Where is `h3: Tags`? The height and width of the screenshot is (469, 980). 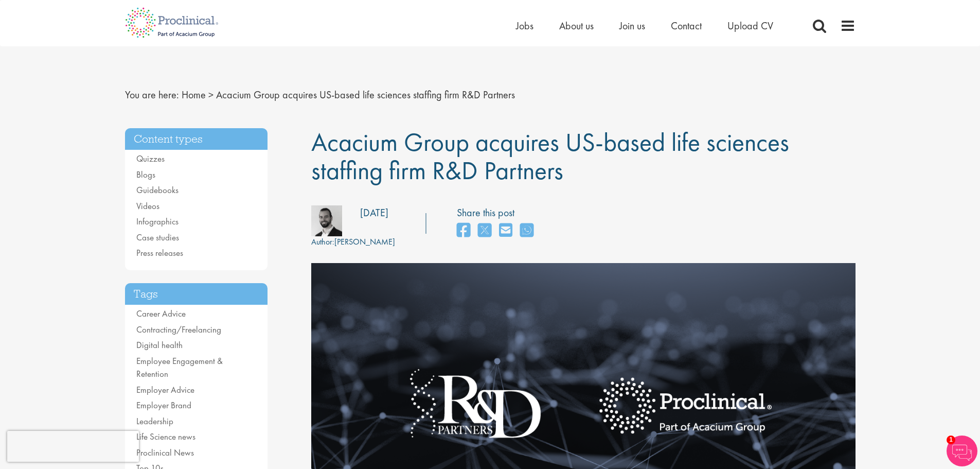
h3: Tags is located at coordinates (197, 294).